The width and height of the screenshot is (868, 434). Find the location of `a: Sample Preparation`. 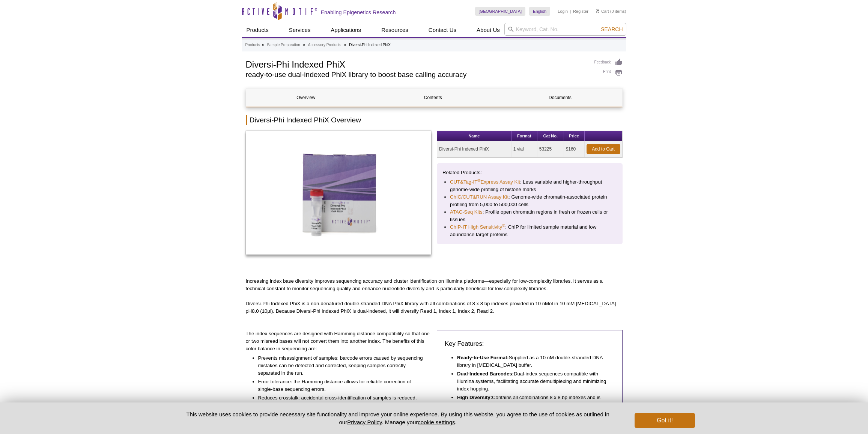

a: Sample Preparation is located at coordinates (283, 45).